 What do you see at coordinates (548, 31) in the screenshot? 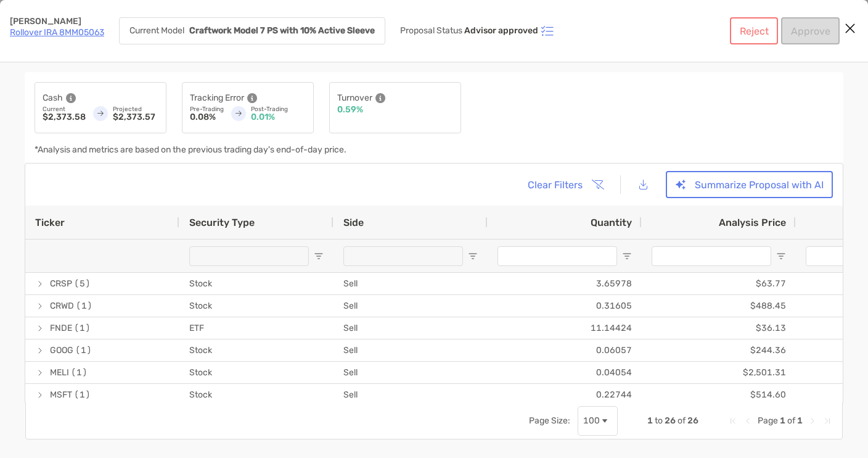
I see `img: icon status` at bounding box center [548, 31].